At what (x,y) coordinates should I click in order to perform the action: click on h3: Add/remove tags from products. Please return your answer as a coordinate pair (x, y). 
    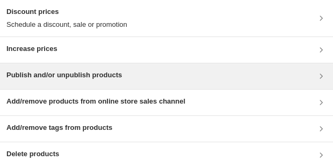
    Looking at the image, I should click on (59, 128).